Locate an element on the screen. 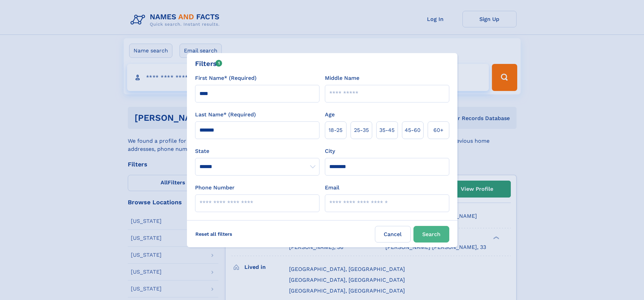 This screenshot has width=644, height=300. span: 25‑35 is located at coordinates (361, 130).